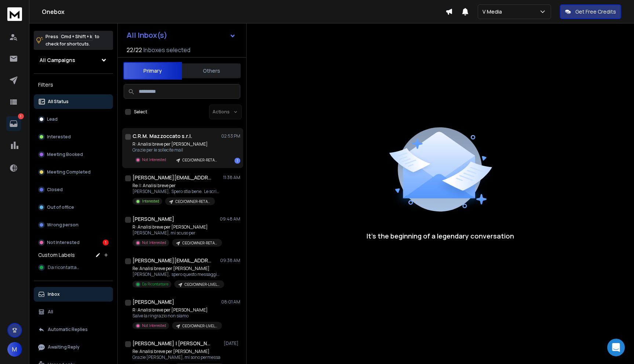  What do you see at coordinates (67, 329) in the screenshot?
I see `p: Automatic Replies` at bounding box center [67, 329].